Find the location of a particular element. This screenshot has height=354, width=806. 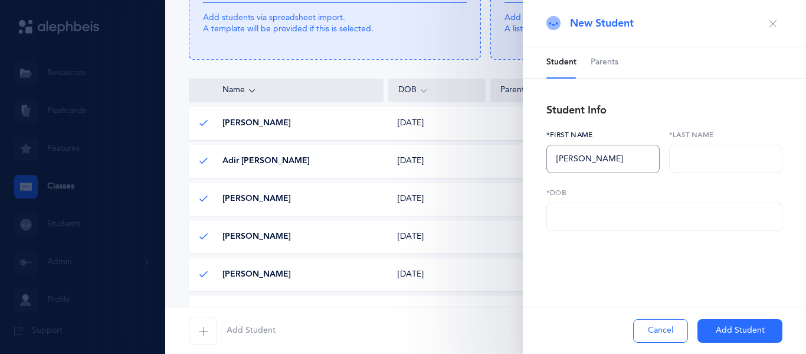

div: Student Info is located at coordinates (577, 110).